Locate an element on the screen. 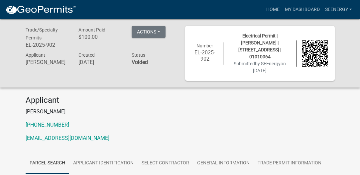 This screenshot has height=175, width=360. a: Trade Permit Information is located at coordinates (289, 164).